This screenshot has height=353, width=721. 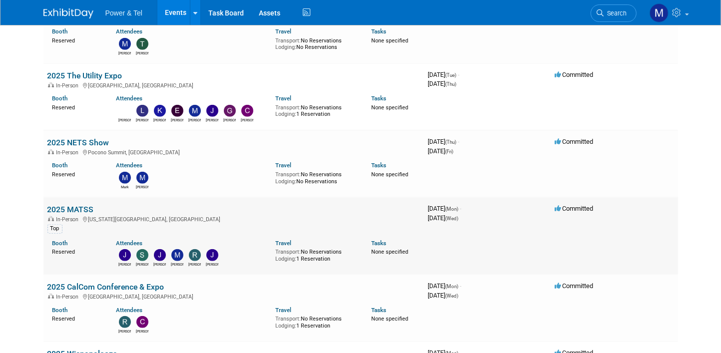 What do you see at coordinates (451, 75) in the screenshot?
I see `span: (Tue)` at bounding box center [451, 75].